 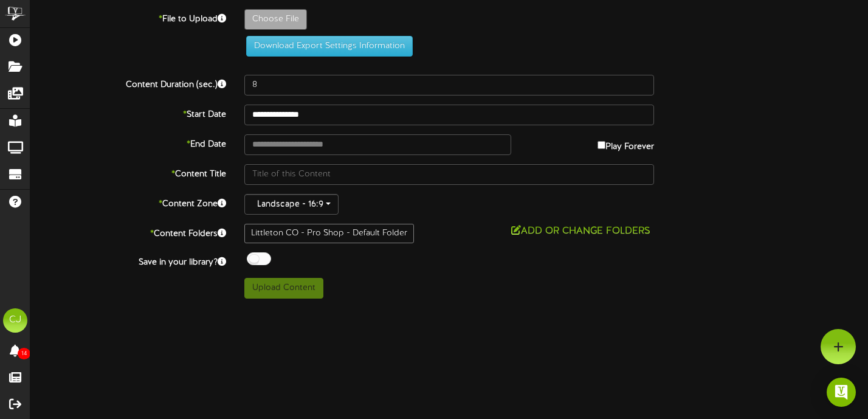 I want to click on button: Landscape - 16:9, so click(x=291, y=204).